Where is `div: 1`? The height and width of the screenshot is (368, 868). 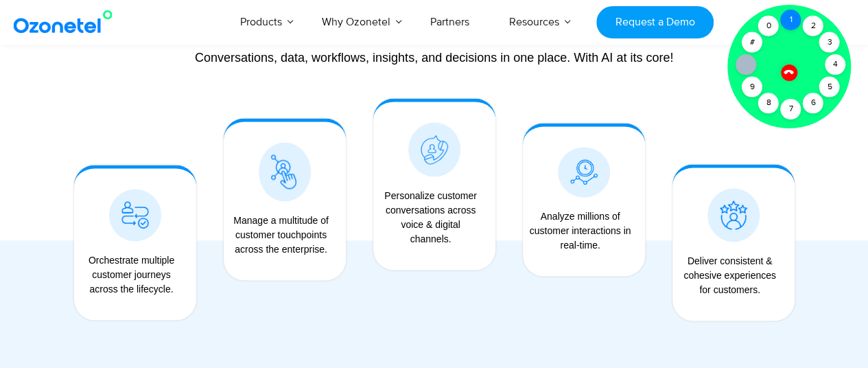 div: 1 is located at coordinates (790, 20).